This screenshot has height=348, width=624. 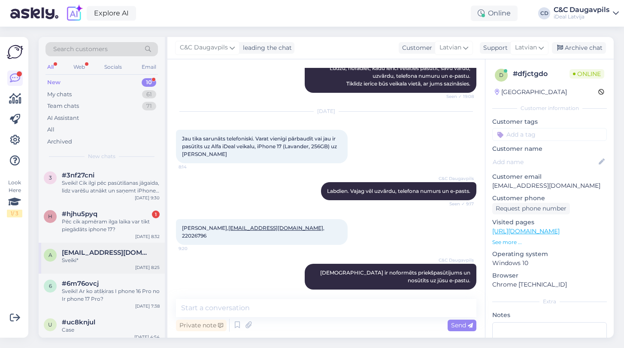 I want to click on span: New chats, so click(x=102, y=156).